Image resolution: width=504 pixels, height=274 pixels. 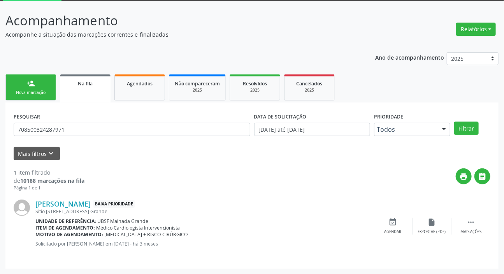 What do you see at coordinates (393, 232) in the screenshot?
I see `div: Agendar` at bounding box center [393, 232].